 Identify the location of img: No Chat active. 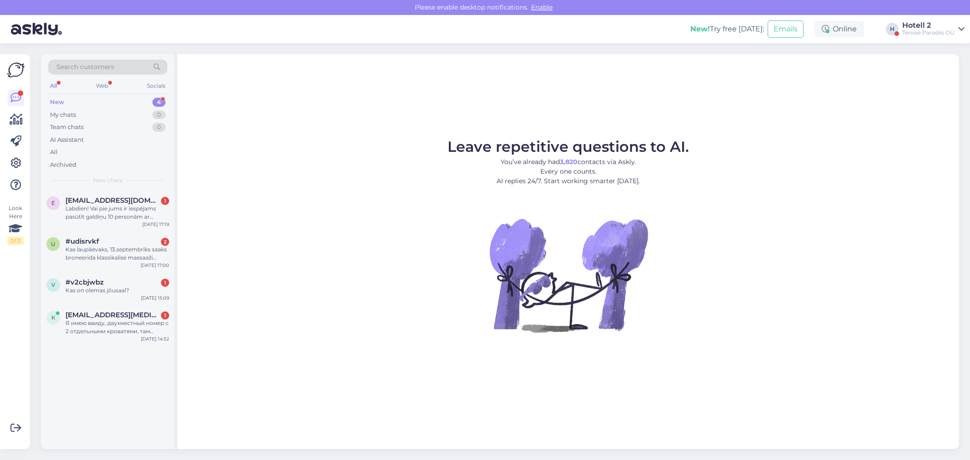
(568, 275).